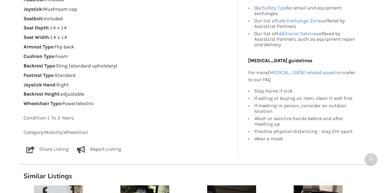 This screenshot has width=389, height=193. Describe the element at coordinates (303, 76) in the screenshot. I see `p: For more refer to our FAQ` at that location.